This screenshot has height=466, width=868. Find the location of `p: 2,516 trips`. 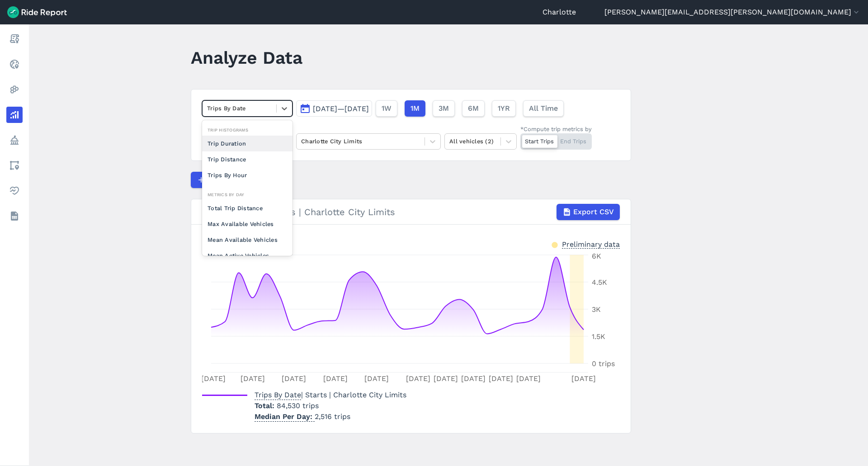

p: 2,516 trips is located at coordinates (330, 417).